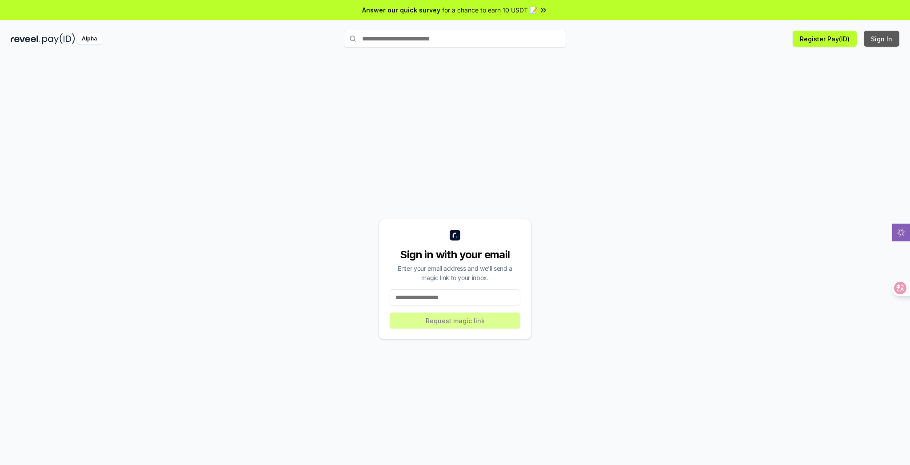  I want to click on span: Answer our quick survey, so click(401, 10).